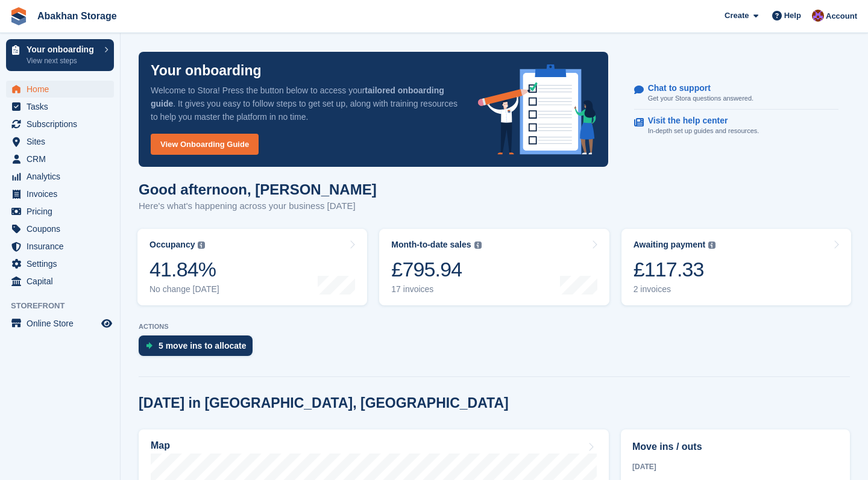 Image resolution: width=868 pixels, height=480 pixels. Describe the element at coordinates (172, 245) in the screenshot. I see `div: Occupancy` at that location.